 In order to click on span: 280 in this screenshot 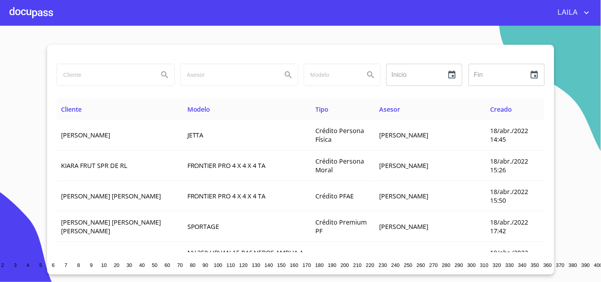, I will do `click(446, 265)`.